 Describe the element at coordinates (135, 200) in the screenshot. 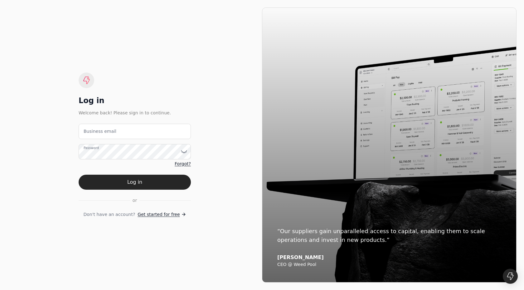

I see `span: or` at that location.